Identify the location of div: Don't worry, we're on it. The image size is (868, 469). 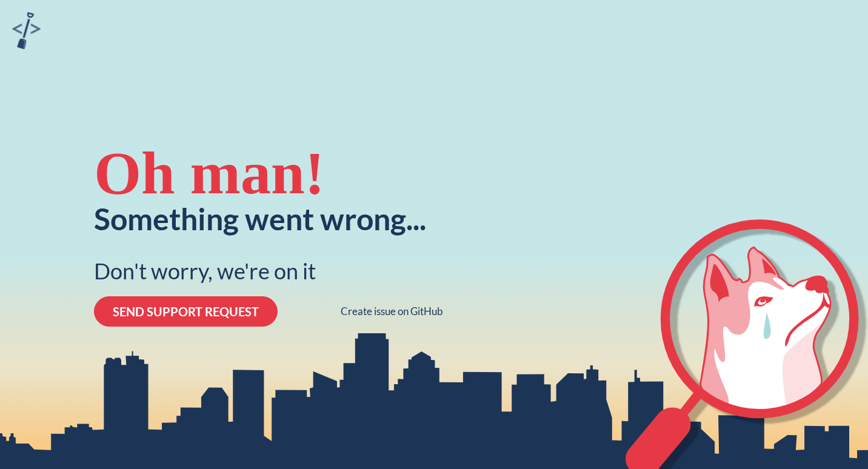
(205, 271).